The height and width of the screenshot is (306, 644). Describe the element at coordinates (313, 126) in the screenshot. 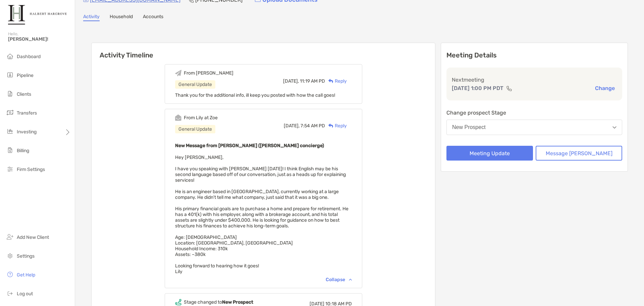

I see `span: 7:54 AM PD` at that location.